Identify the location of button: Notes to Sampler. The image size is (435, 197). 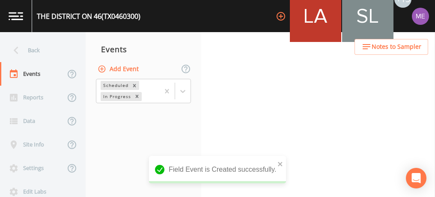
(392, 47).